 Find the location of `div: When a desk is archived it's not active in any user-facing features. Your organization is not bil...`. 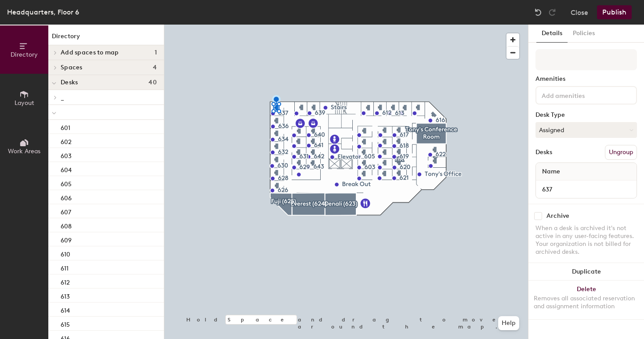

div: When a desk is archived it's not active in any user-facing features. Your organization is not bil... is located at coordinates (586, 240).